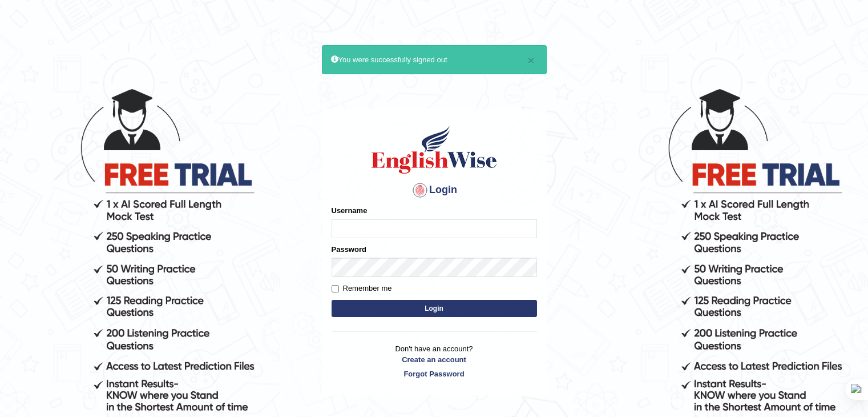 The width and height of the screenshot is (868, 417). Describe the element at coordinates (349, 210) in the screenshot. I see `label: Username` at that location.